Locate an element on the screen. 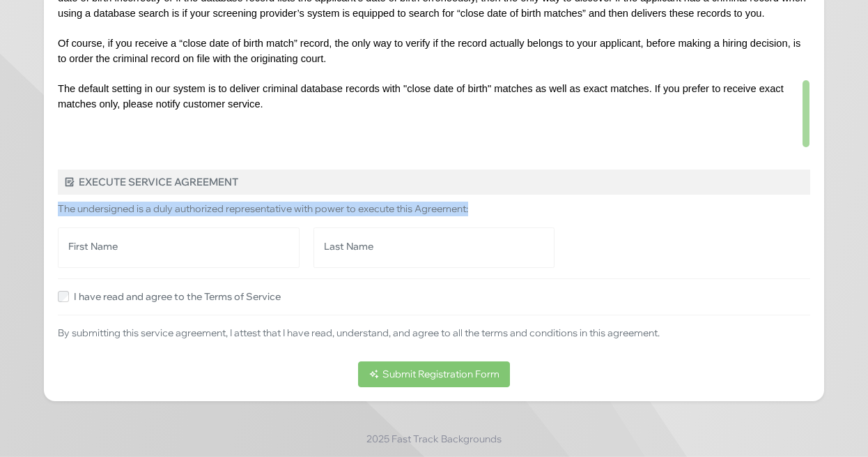  span: Of course, if you receive a “close date of birth match” record, the only way to verify if the rec... is located at coordinates (429, 51).